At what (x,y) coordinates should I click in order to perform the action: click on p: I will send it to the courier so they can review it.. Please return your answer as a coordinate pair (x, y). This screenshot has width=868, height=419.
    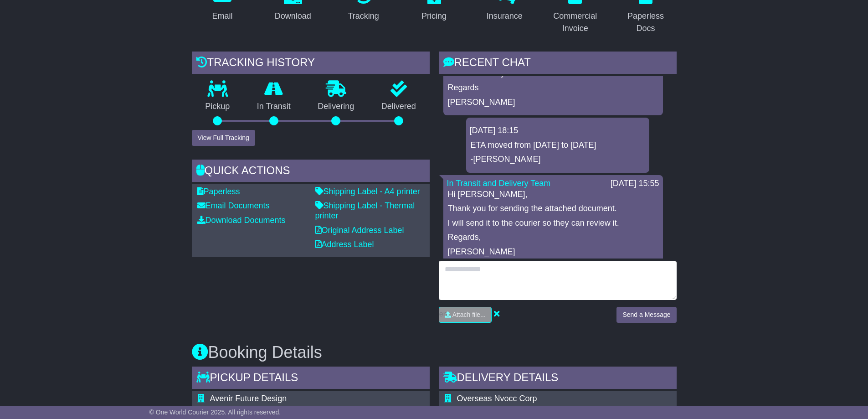
    Looking at the image, I should click on (553, 223).